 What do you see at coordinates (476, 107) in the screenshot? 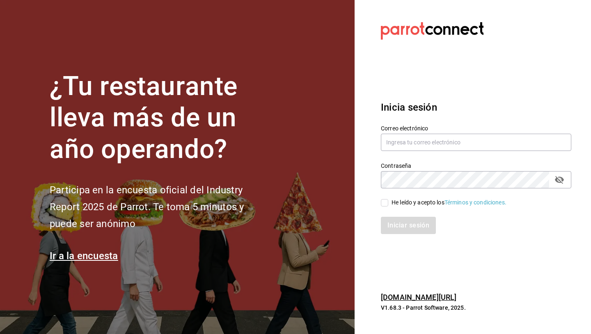
I see `h3: Inicia sesión` at bounding box center [476, 107].